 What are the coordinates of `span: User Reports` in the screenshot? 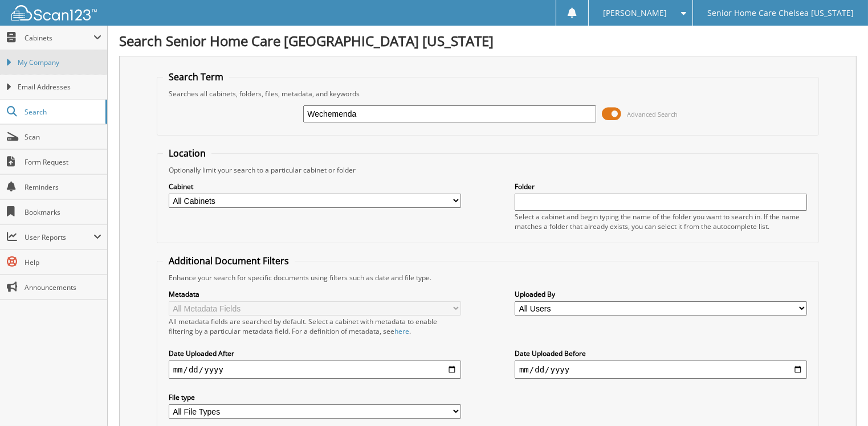 It's located at (59, 237).